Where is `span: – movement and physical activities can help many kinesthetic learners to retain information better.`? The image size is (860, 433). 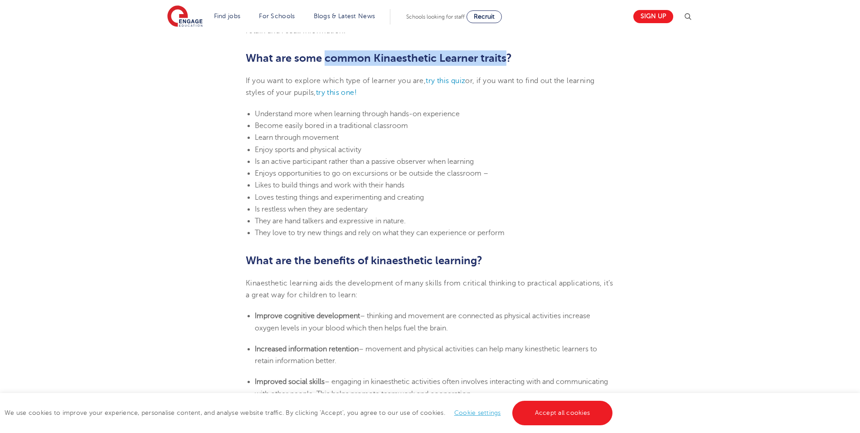 span: – movement and physical activities can help many kinesthetic learners to retain information better. is located at coordinates (426, 355).